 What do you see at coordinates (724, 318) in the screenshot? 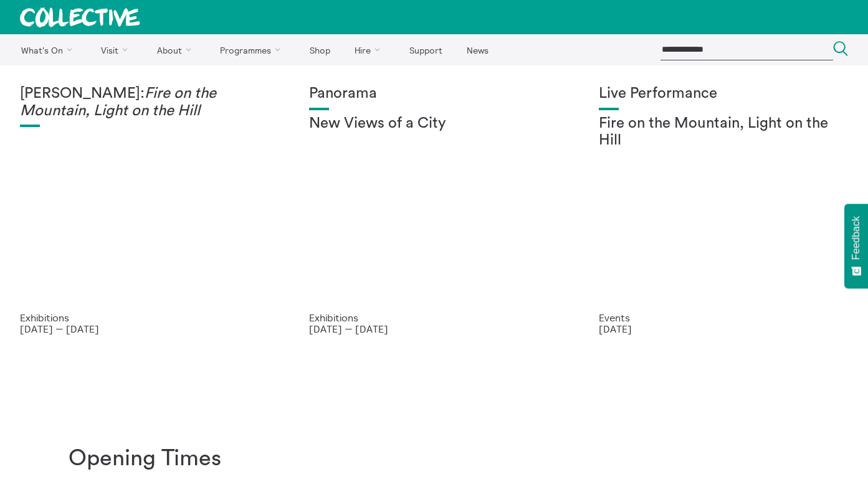
I see `p: Events` at bounding box center [724, 318].